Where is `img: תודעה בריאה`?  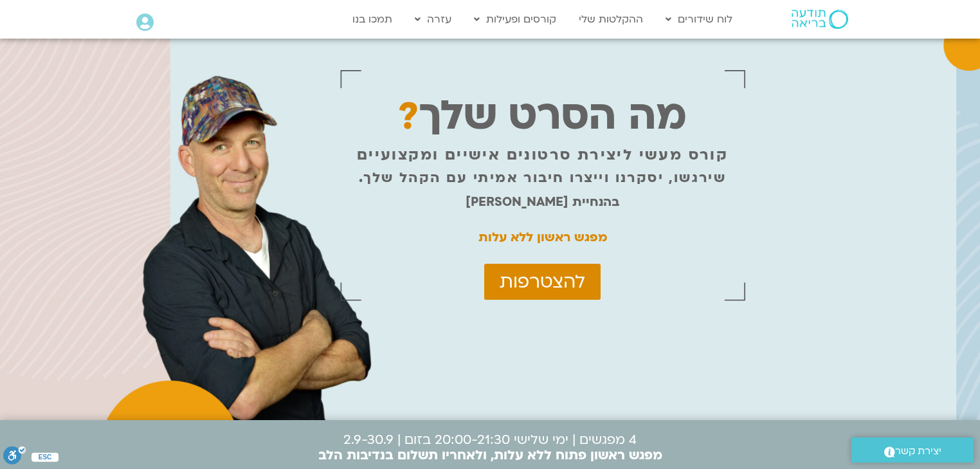
img: תודעה בריאה is located at coordinates (820, 19).